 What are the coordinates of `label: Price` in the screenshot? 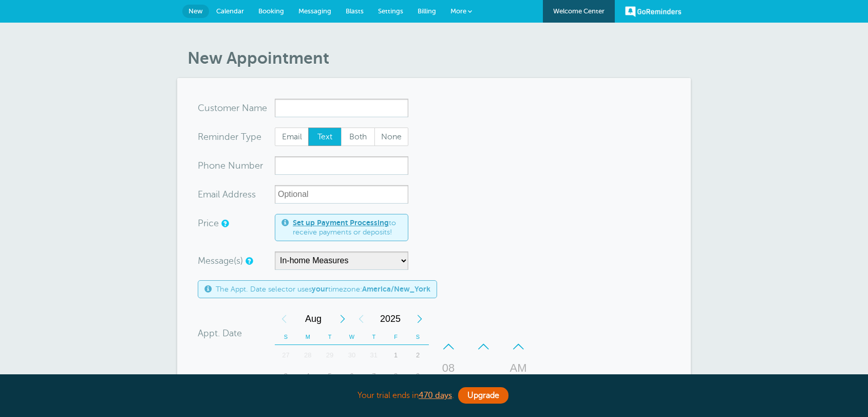 It's located at (208, 223).